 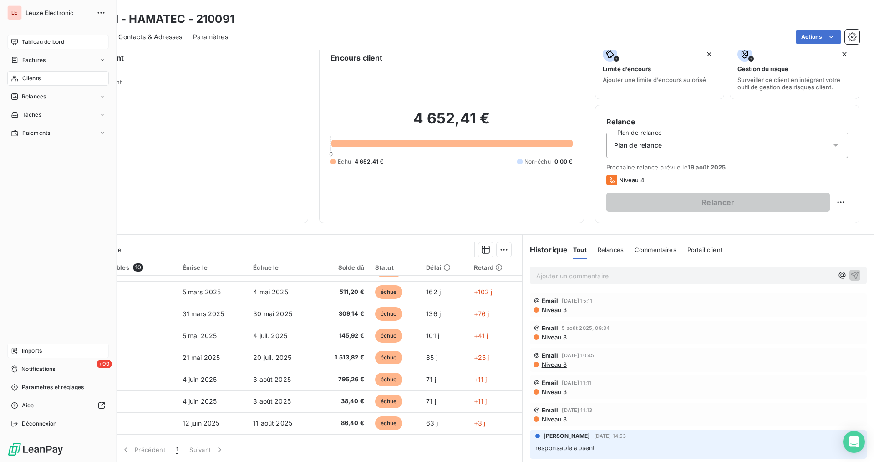 What do you see at coordinates (331, 154) in the screenshot?
I see `span: 0` at bounding box center [331, 154].